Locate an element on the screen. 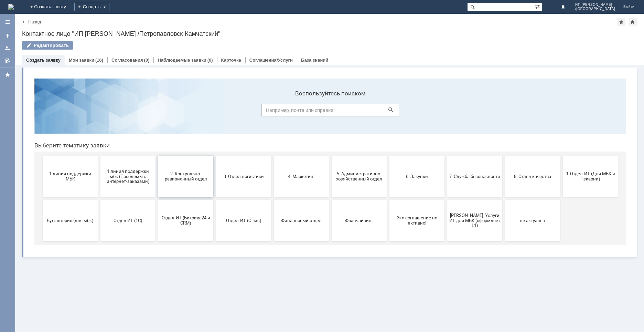 The image size is (644, 332). div: Сделать домашней страницей is located at coordinates (633, 22).